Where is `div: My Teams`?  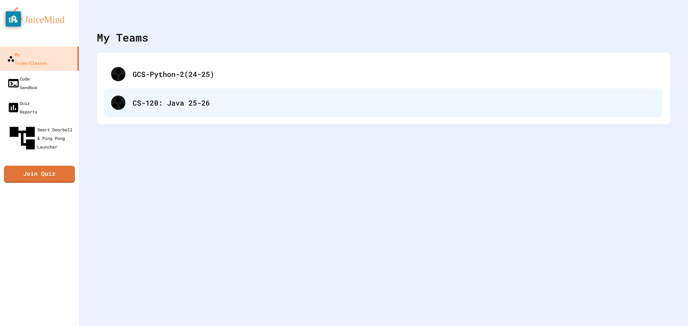
div: My Teams is located at coordinates (123, 37).